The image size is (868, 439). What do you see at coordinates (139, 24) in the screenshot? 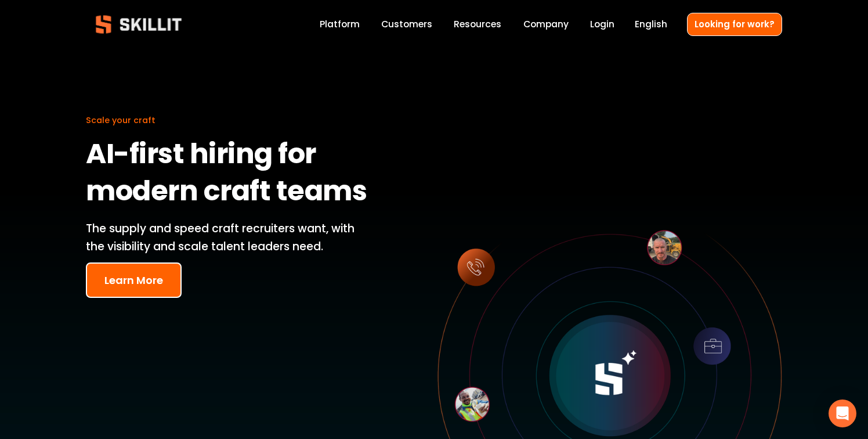
I see `a: Skillit` at bounding box center [139, 24].